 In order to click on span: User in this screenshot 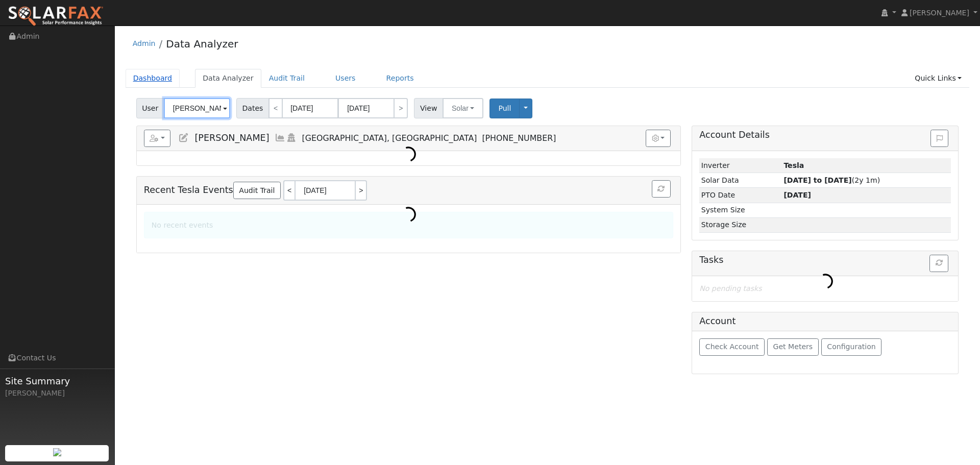, I will do `click(150, 108)`.